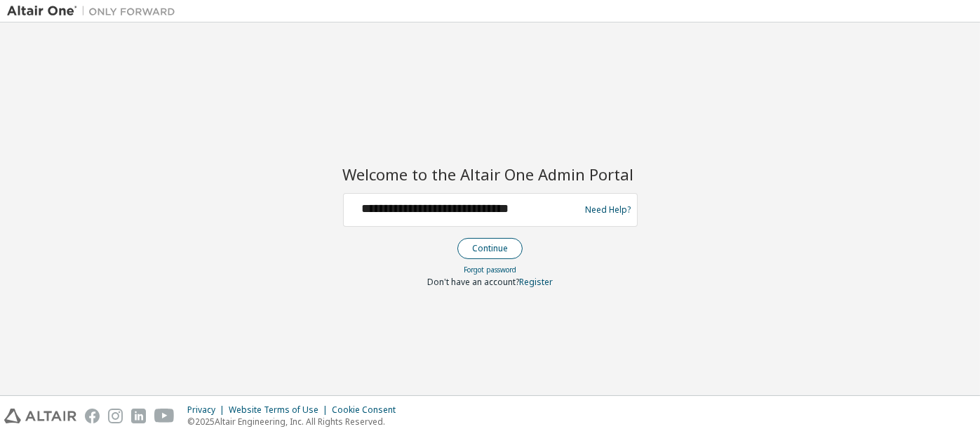 This screenshot has width=980, height=436. I want to click on img: linkedin.svg, so click(138, 415).